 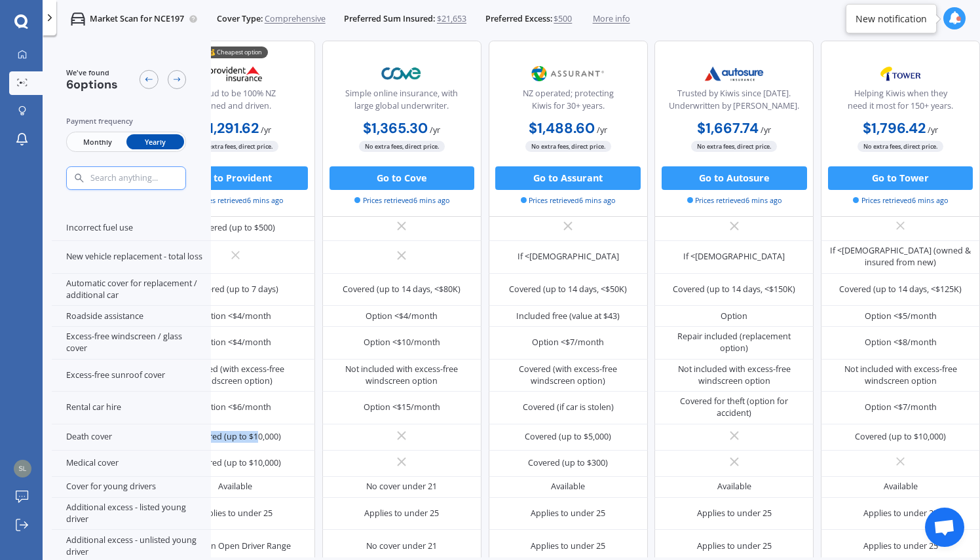 What do you see at coordinates (611, 19) in the screenshot?
I see `span: More info` at bounding box center [611, 19].